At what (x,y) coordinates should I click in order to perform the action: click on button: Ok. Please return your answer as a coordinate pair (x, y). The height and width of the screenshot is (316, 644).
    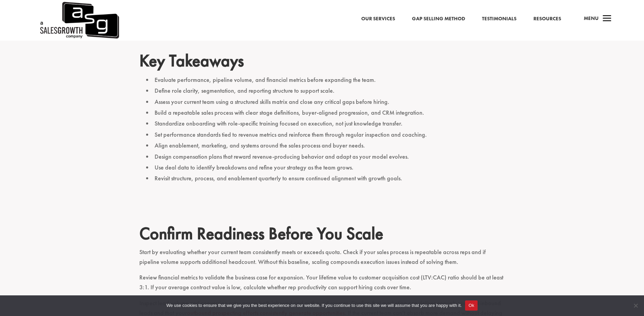
    Looking at the image, I should click on (471, 305).